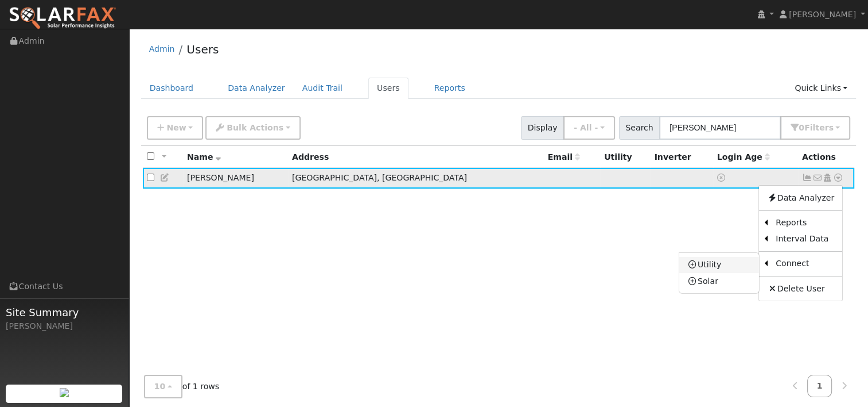  Describe the element at coordinates (826, 157) in the screenshot. I see `div: Actions` at that location.